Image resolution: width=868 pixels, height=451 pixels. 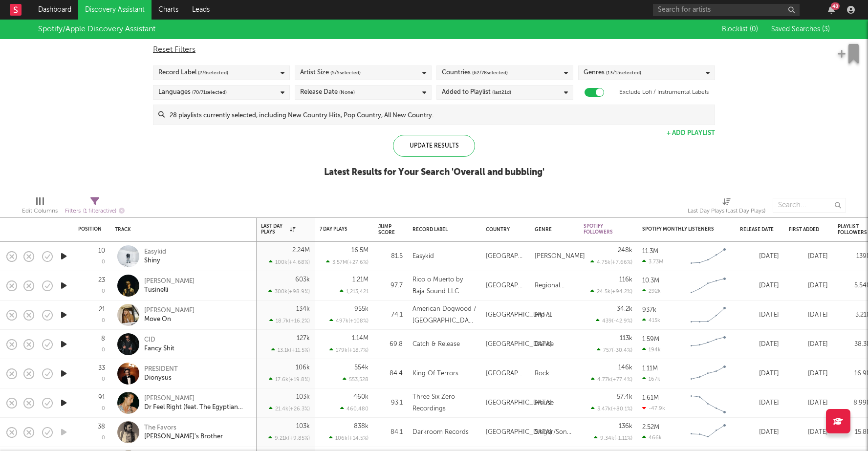 I want to click on div: Move On, so click(x=169, y=319).